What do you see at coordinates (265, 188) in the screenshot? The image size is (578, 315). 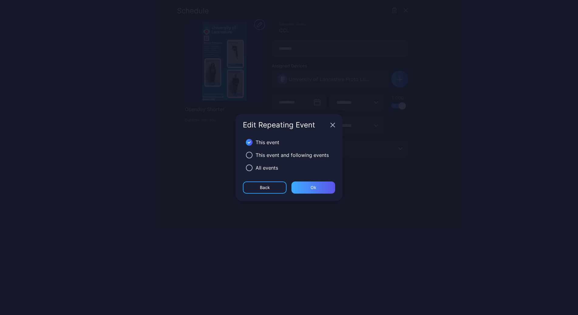 I see `button: Back` at bounding box center [265, 188].